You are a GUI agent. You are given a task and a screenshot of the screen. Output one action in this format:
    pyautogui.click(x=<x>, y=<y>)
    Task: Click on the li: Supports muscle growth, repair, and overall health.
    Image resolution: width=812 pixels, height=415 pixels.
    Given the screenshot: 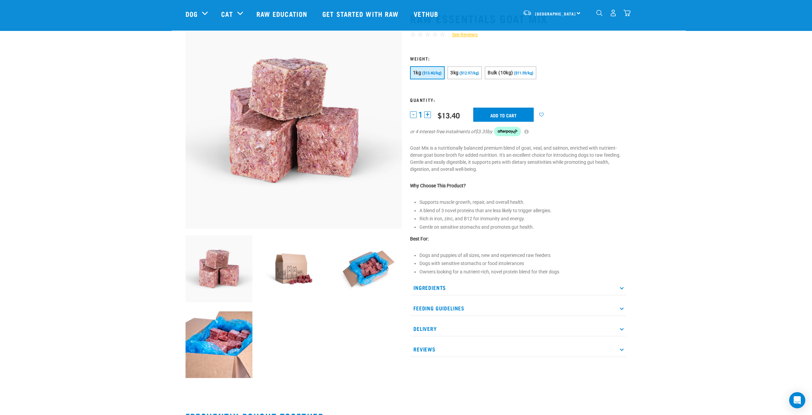 What is the action you would take?
    pyautogui.click(x=523, y=202)
    